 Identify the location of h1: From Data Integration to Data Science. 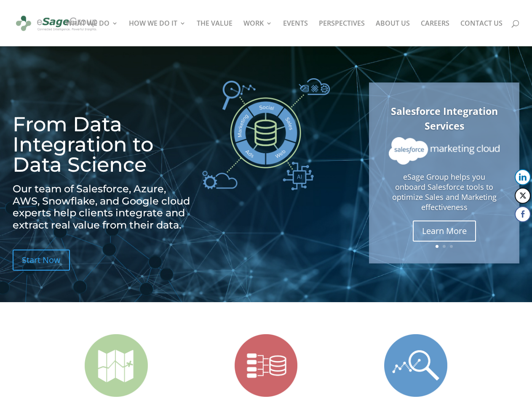
(103, 146).